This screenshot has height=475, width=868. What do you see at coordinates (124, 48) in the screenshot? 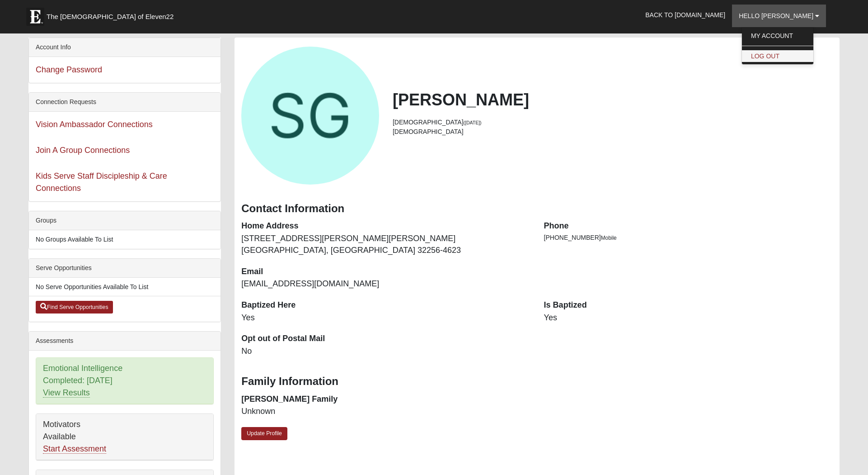
I see `div: Account Info` at bounding box center [124, 48].